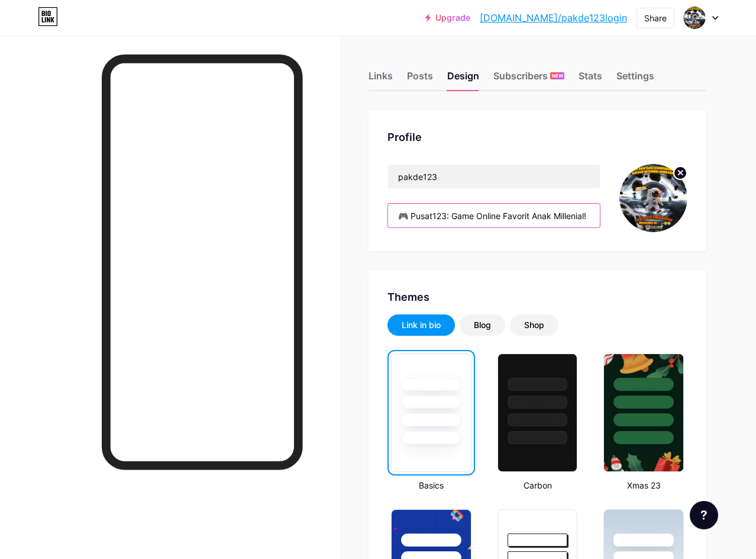 The image size is (756, 559). What do you see at coordinates (381, 79) in the screenshot?
I see `div: Links` at bounding box center [381, 79].